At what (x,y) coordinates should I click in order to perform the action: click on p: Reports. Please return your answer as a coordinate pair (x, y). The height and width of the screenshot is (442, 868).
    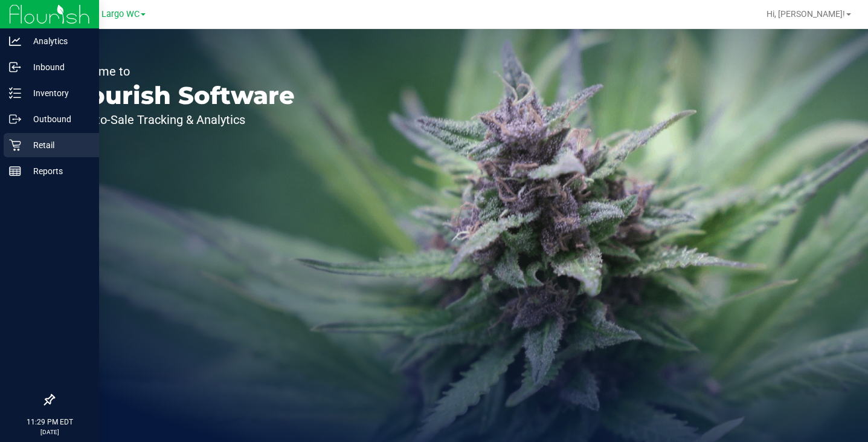
    Looking at the image, I should click on (58, 171).